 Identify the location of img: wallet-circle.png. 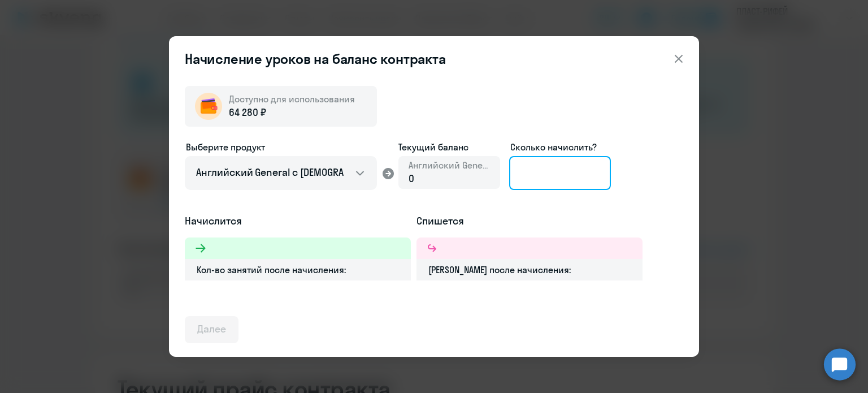
(208, 106).